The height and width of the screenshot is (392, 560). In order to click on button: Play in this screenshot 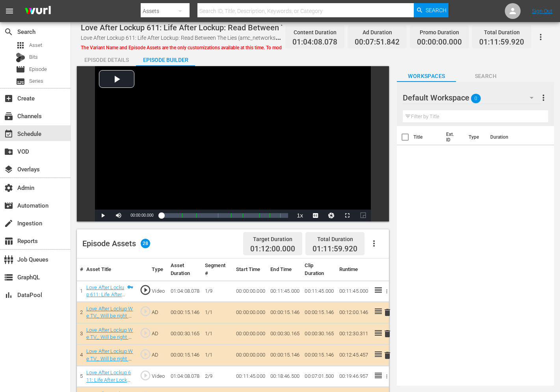, I will do `click(103, 216)`.